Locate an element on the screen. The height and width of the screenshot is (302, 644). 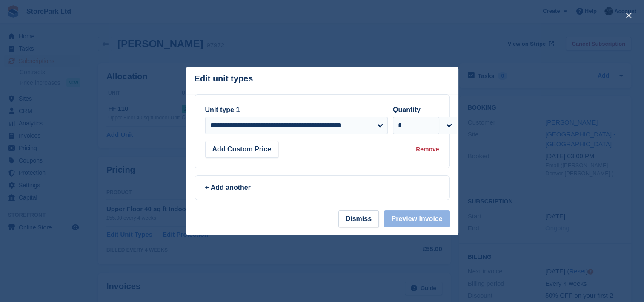
div: + Add another is located at coordinates (322, 187).